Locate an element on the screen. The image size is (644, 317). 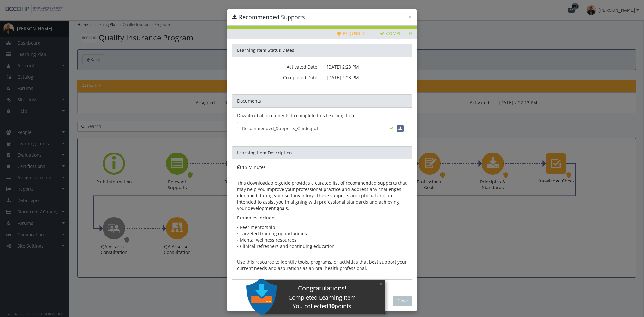
img: Downloads_Large.png is located at coordinates (261, 297).